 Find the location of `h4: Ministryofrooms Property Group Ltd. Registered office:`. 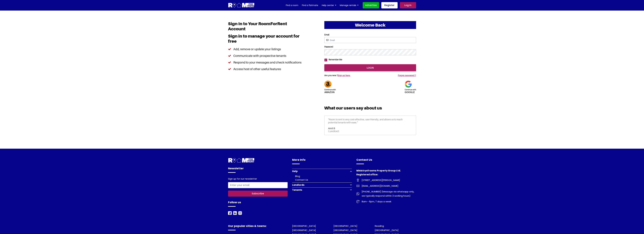

h4: Ministryofrooms Property Group Ltd. Registered office: is located at coordinates (386, 173).